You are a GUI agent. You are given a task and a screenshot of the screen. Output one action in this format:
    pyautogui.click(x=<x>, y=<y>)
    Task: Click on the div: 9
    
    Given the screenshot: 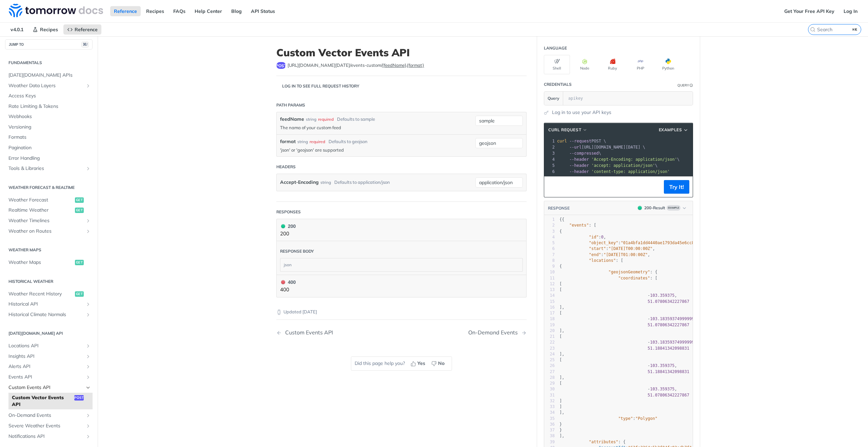 What is the action you would take?
    pyautogui.click(x=549, y=266)
    